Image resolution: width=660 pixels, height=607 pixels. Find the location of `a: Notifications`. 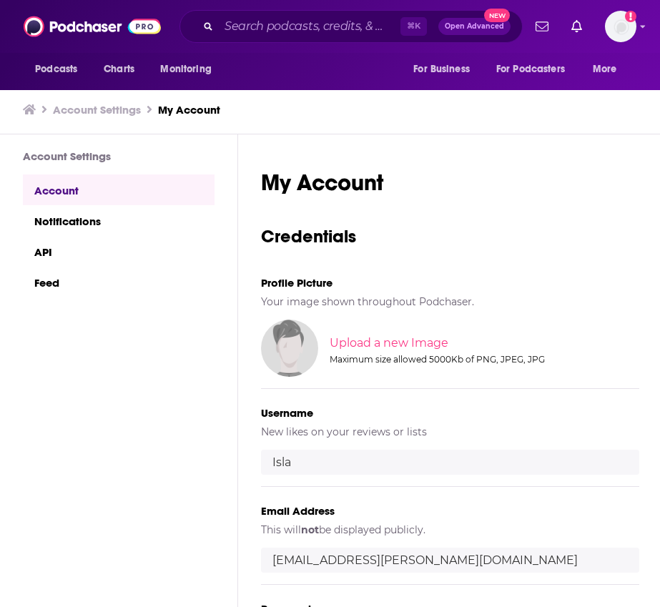

a: Notifications is located at coordinates (119, 220).